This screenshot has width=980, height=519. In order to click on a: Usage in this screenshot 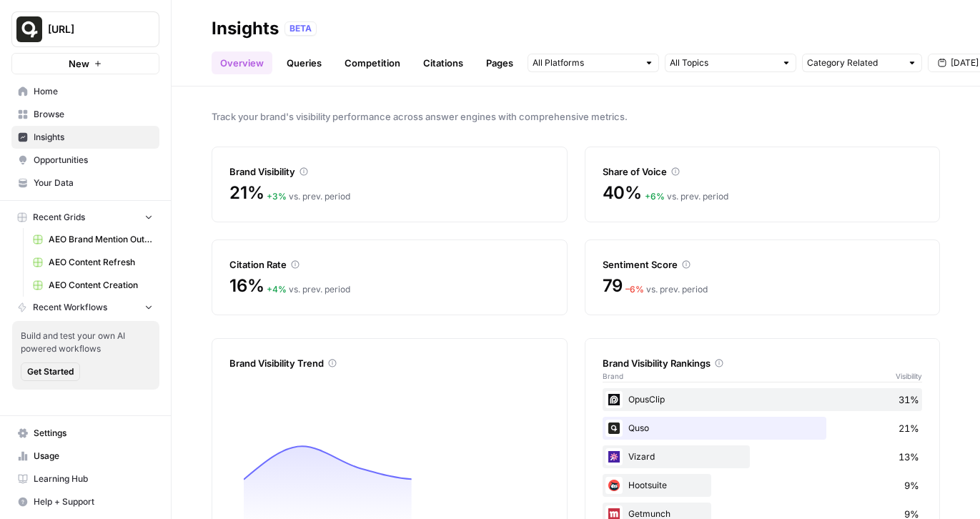, I will do `click(85, 456)`.